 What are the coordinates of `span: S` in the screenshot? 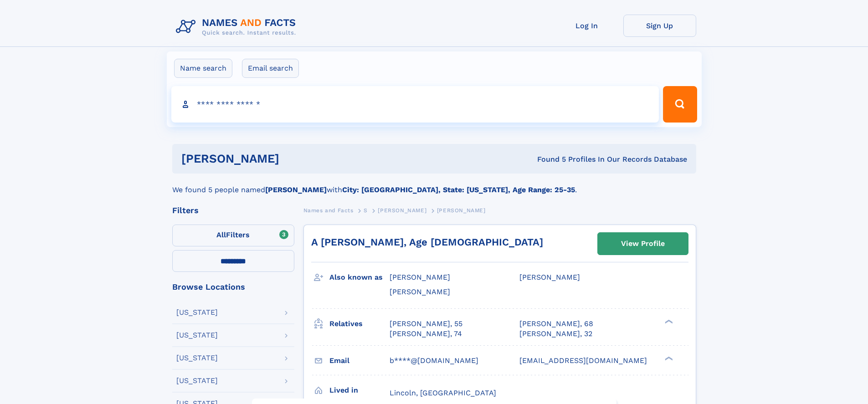 It's located at (365, 211).